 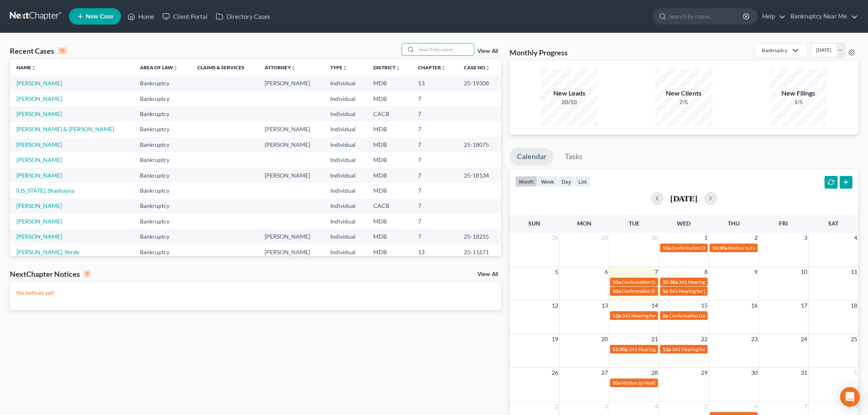 What do you see at coordinates (684, 93) in the screenshot?
I see `div: New Clients` at bounding box center [684, 93].